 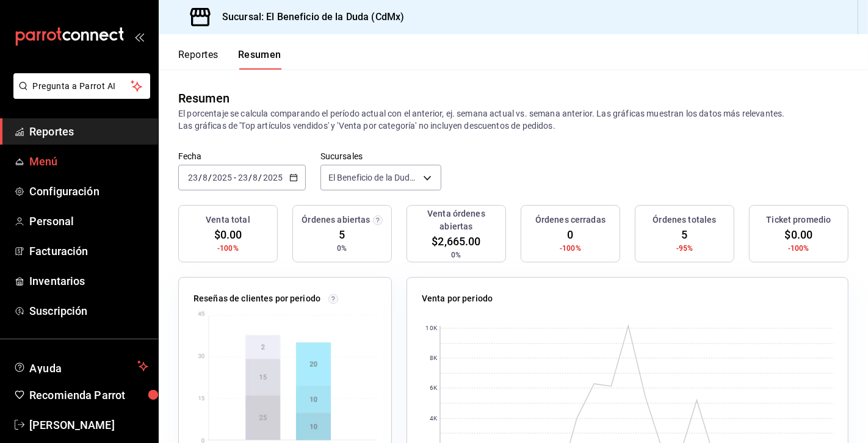 What do you see at coordinates (513, 119) in the screenshot?
I see `p: El porcentaje se calcula comparando el período actual con el anterior, ej. semana actual vs. sema...` at bounding box center [513, 119].